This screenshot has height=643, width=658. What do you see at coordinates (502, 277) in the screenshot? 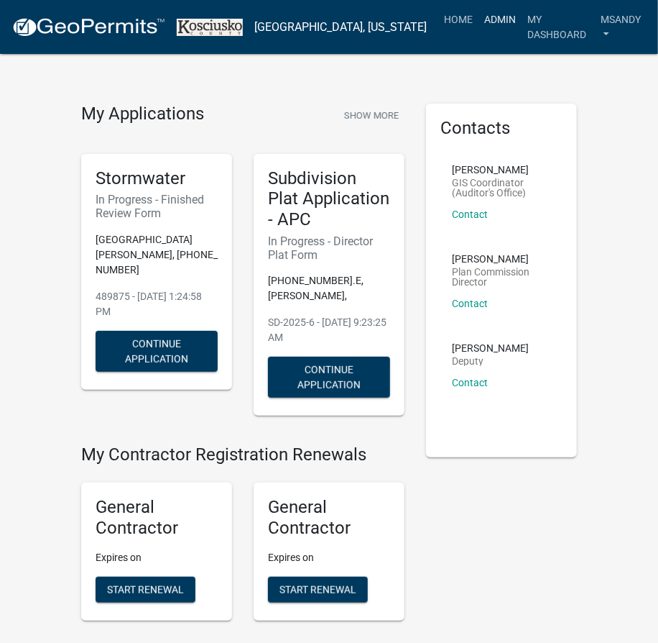
I see `p: Plan Commission Director` at bounding box center [502, 277].